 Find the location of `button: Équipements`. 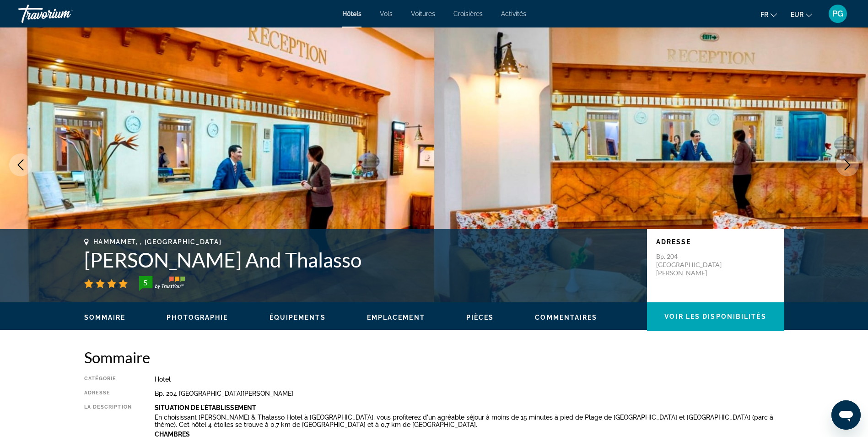

button: Équipements is located at coordinates (297, 317).